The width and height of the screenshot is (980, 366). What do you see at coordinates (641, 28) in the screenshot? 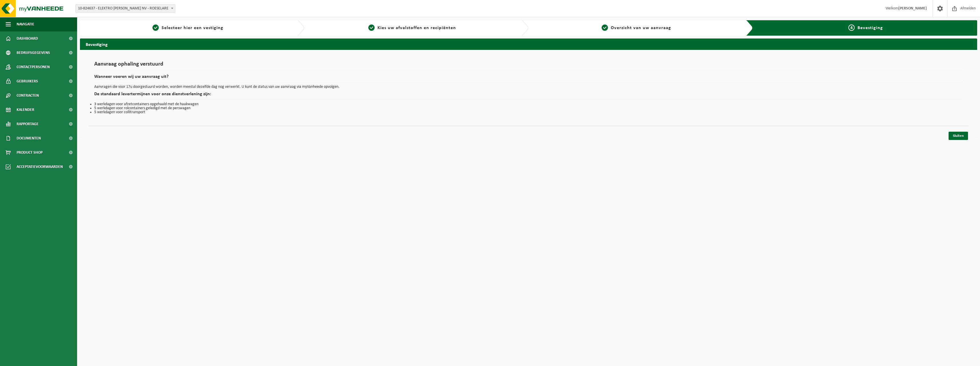
I see `span: Overzicht van uw aanvraag` at bounding box center [641, 28].